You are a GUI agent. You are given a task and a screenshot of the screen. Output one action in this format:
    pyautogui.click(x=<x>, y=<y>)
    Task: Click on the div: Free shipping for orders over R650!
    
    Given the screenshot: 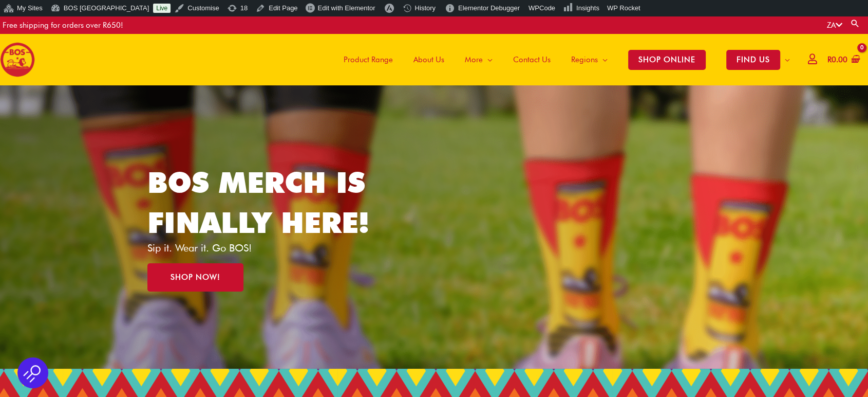 What is the action you would take?
    pyautogui.click(x=62, y=25)
    